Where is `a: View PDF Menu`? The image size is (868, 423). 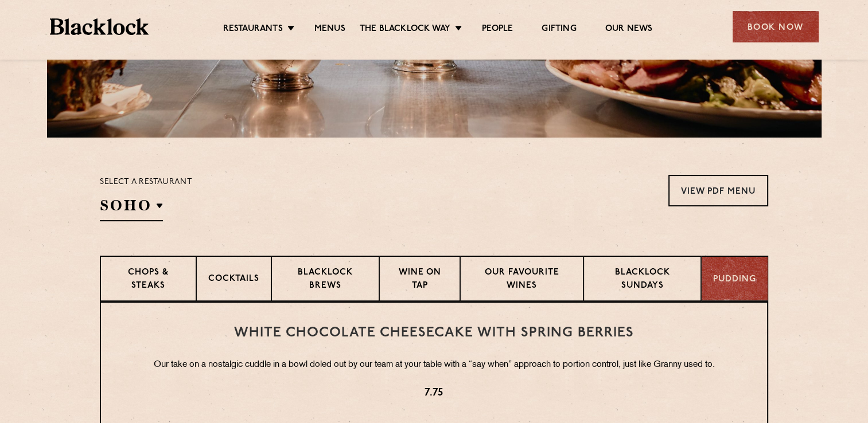 a: View PDF Menu is located at coordinates (718, 190).